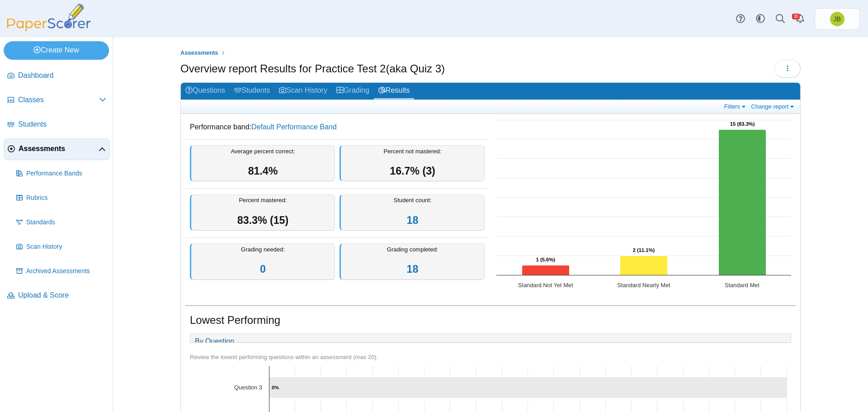 This screenshot has width=868, height=412. I want to click on a: Results, so click(393, 91).